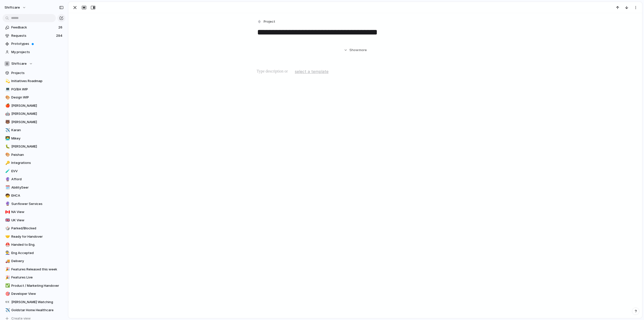  I want to click on div: 🧪EVV, so click(34, 171).